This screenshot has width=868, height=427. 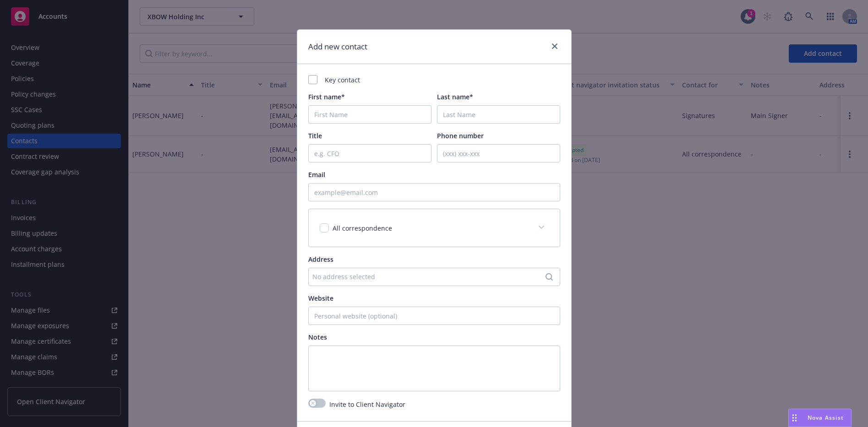 I want to click on span: All correspondence, so click(x=362, y=228).